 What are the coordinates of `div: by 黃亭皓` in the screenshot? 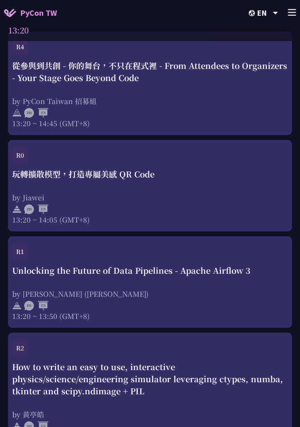 It's located at (150, 414).